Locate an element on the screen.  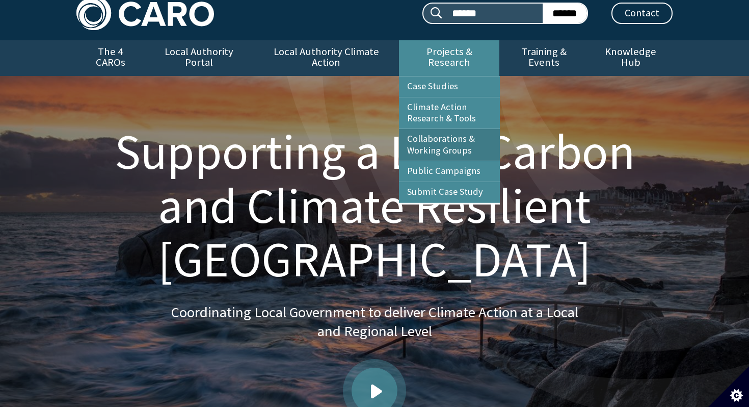
a: Training & Events is located at coordinates (544, 58).